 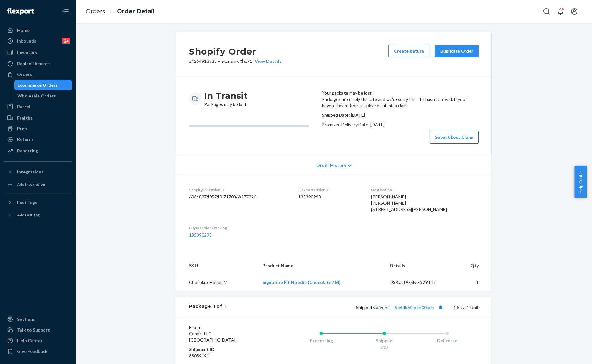 What do you see at coordinates (65, 11) in the screenshot?
I see `button: Close Navigation` at bounding box center [65, 11].